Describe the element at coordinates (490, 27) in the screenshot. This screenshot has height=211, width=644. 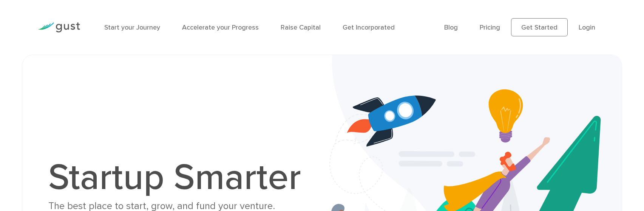
I see `a: Pricing` at that location.